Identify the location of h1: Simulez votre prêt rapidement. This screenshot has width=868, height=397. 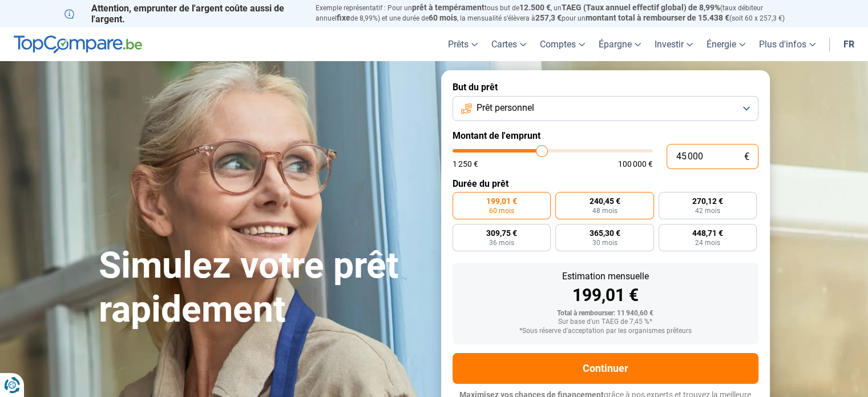
(263, 288).